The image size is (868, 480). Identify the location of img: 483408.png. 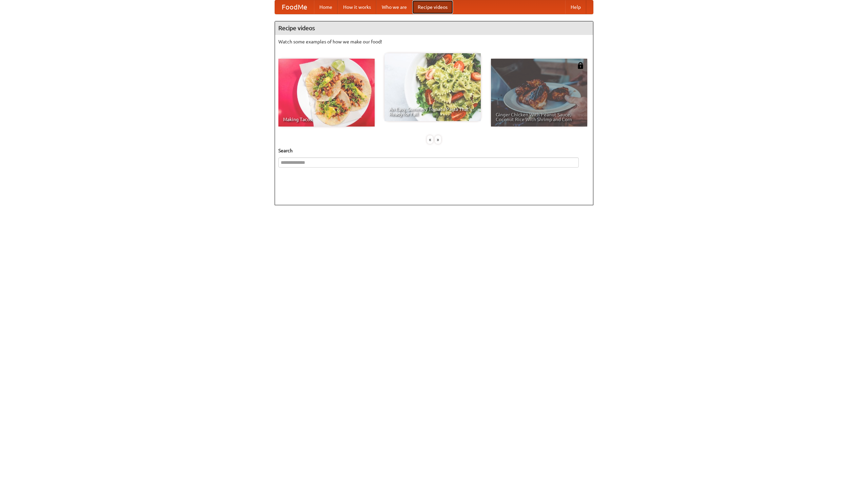
(580, 66).